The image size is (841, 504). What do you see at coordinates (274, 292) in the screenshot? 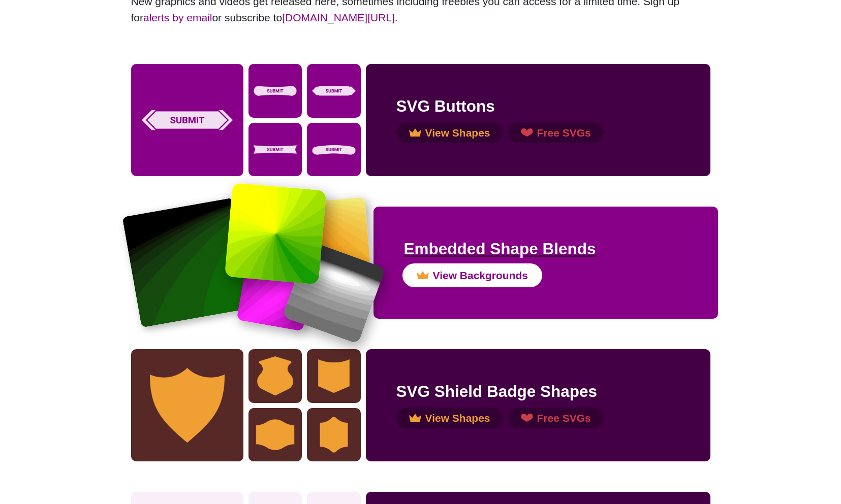
I see `img: Pink stripe rays angled torward corner` at bounding box center [274, 292].